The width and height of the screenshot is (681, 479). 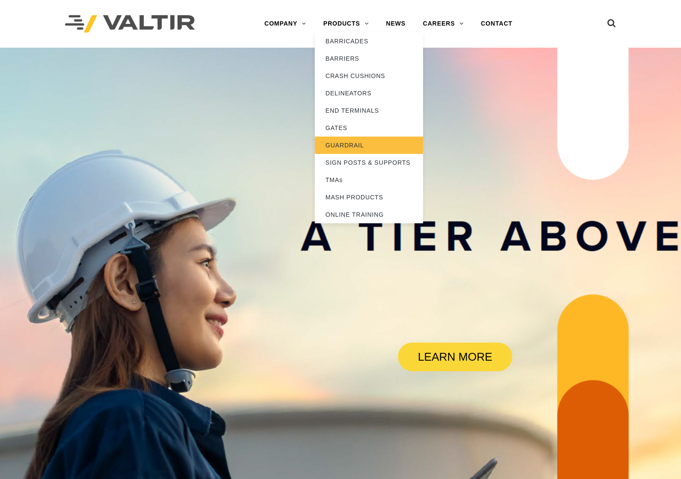 I want to click on a: CAREERS, so click(x=444, y=24).